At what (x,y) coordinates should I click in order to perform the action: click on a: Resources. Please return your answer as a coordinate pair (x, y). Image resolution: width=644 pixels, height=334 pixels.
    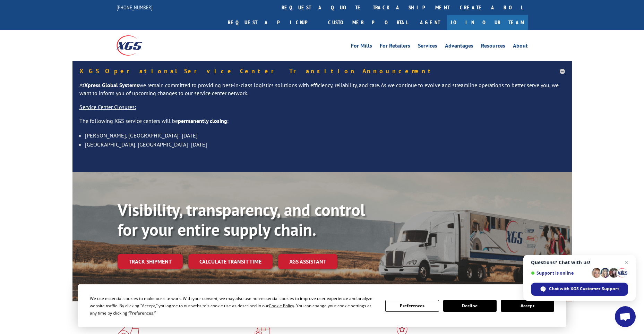
    Looking at the image, I should click on (493, 47).